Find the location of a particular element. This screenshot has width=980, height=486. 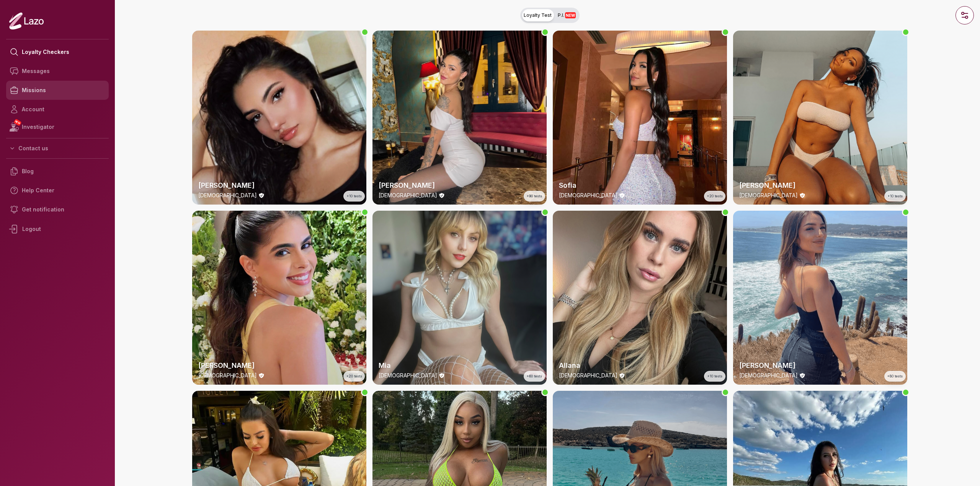

a: Help Center is located at coordinates (57, 190).